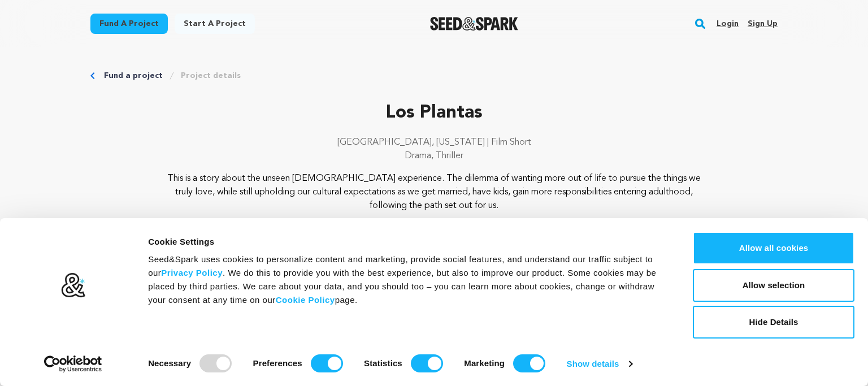  Describe the element at coordinates (214, 24) in the screenshot. I see `a: Start a project` at that location.